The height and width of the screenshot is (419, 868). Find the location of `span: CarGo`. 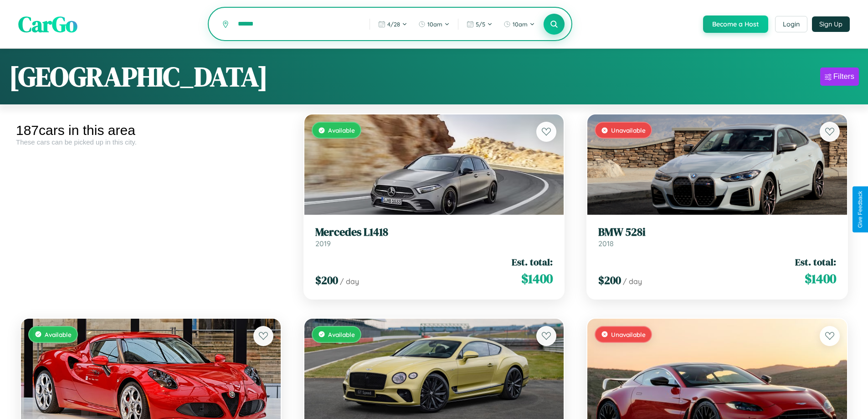

span: CarGo is located at coordinates (48, 24).